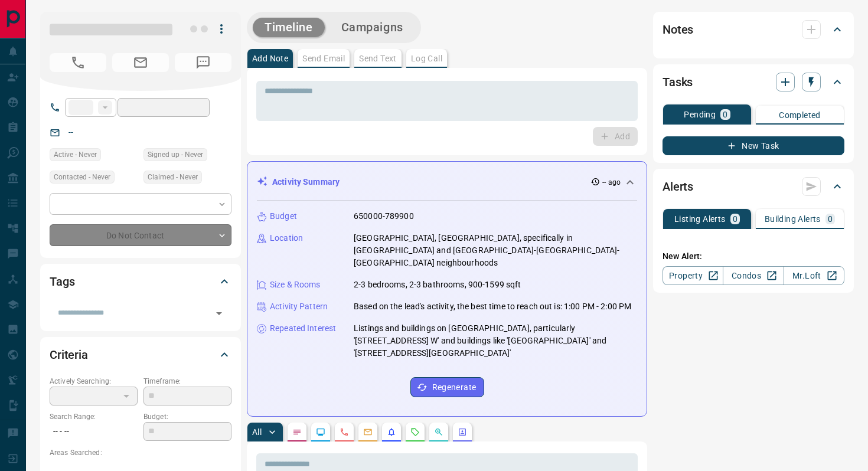  What do you see at coordinates (752, 275) in the screenshot?
I see `a: Condos` at bounding box center [752, 275].